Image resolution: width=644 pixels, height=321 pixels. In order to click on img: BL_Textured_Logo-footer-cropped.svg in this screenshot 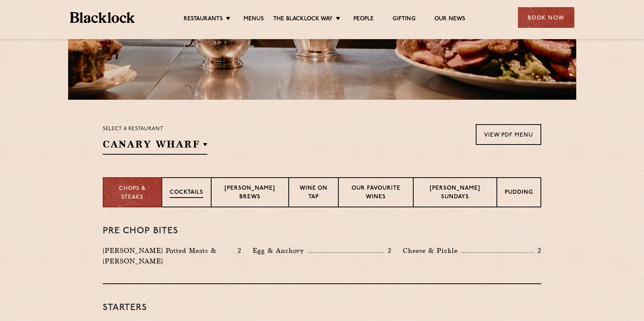, I will do `click(102, 17)`.